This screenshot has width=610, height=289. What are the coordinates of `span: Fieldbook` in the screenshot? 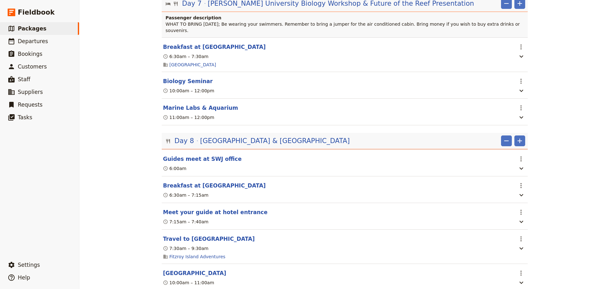 It's located at (36, 12).